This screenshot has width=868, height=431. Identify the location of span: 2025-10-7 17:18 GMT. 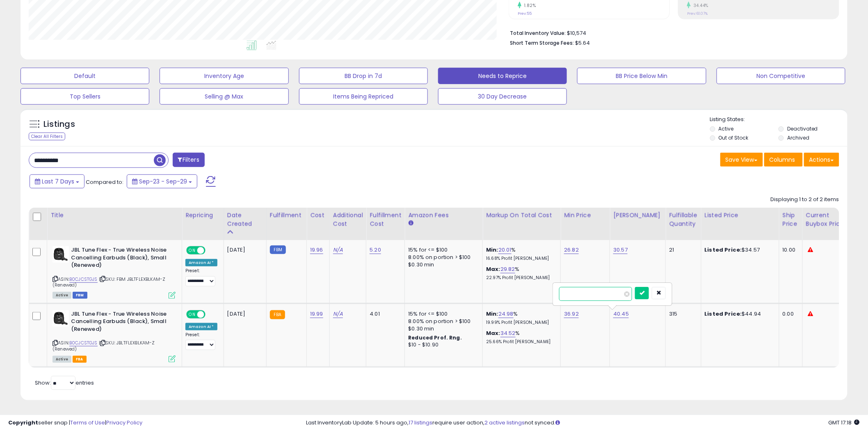
(844, 423).